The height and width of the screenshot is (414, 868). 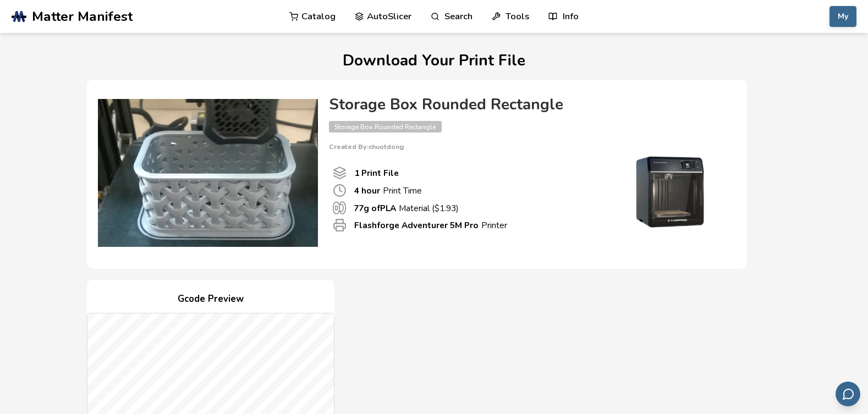 What do you see at coordinates (339, 172) in the screenshot?
I see `span: Number Of Print files` at bounding box center [339, 172].